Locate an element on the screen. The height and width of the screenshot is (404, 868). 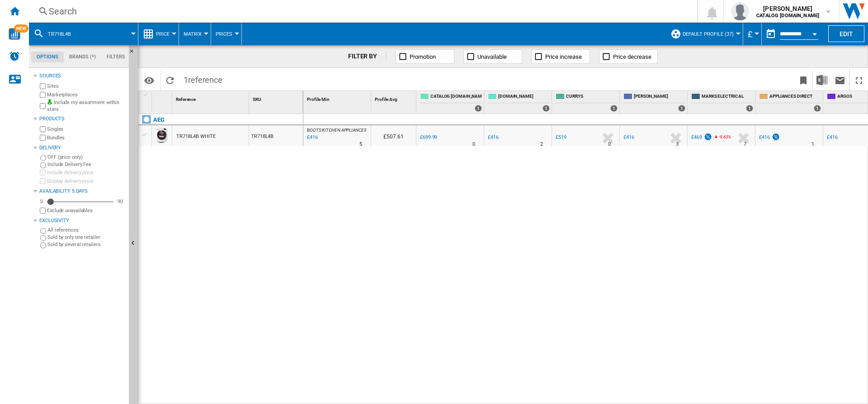
span: -9.63 is located at coordinates (723, 137).